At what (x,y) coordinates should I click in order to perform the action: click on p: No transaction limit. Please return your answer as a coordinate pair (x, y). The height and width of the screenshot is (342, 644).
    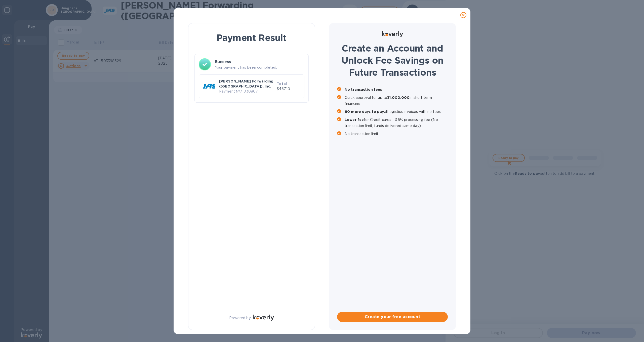
    Looking at the image, I should click on (397, 134).